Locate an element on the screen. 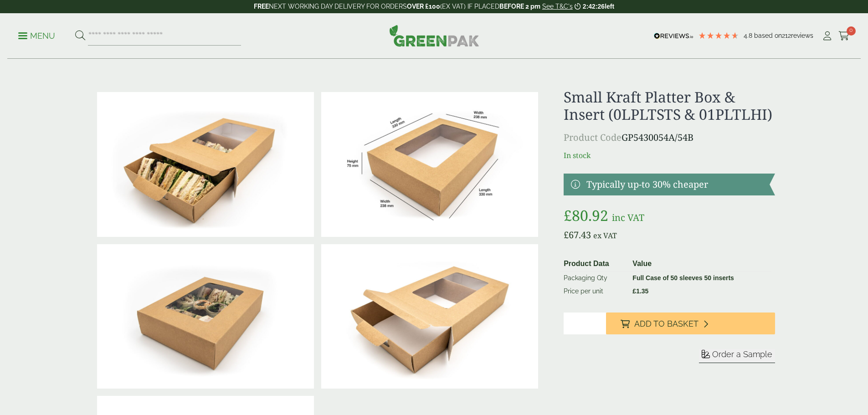  th: Product Data is located at coordinates (594, 264).